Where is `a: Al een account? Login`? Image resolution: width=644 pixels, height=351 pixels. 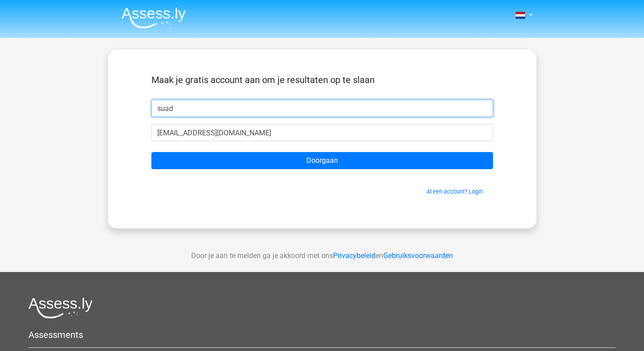
a: Al een account? Login is located at coordinates (455, 192).